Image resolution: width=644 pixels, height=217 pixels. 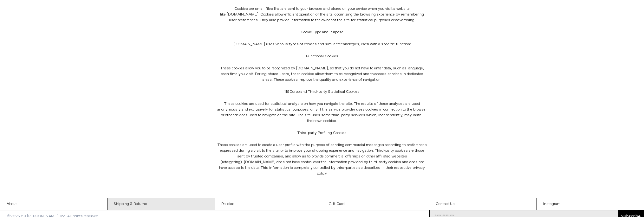 What do you see at coordinates (590, 204) in the screenshot?
I see `a: Instagram` at bounding box center [590, 204].